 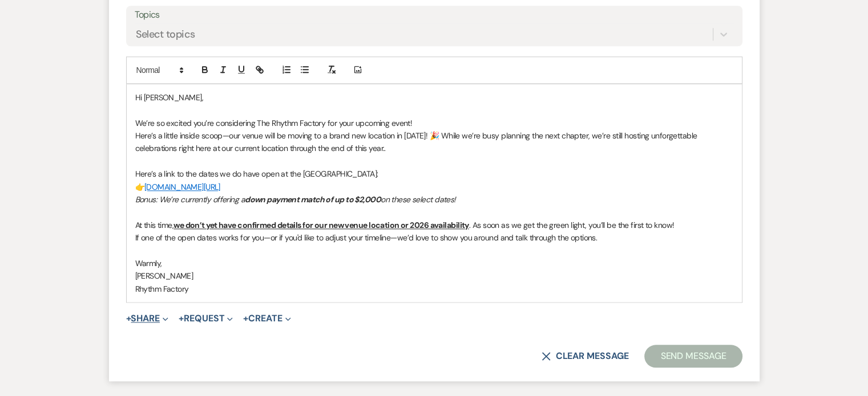 What do you see at coordinates (266, 319) in the screenshot?
I see `button: Create` at bounding box center [266, 319].